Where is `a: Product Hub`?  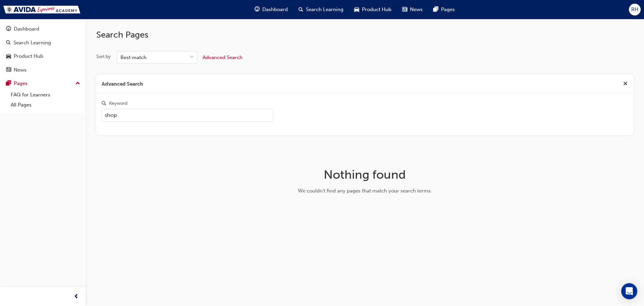 a: Product Hub is located at coordinates (43, 56).